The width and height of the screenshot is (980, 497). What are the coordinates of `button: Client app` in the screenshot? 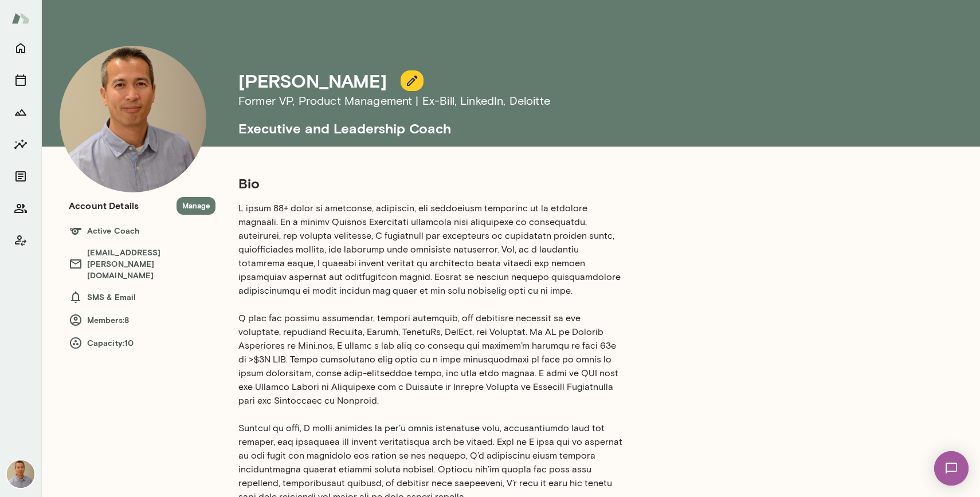 It's located at (21, 241).